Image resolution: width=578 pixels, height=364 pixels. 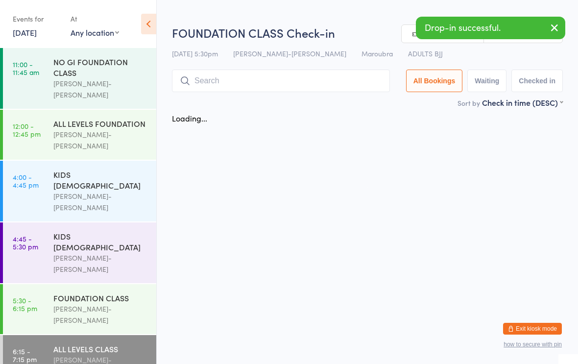 What do you see at coordinates (425, 53) in the screenshot?
I see `span: ADULTS BJJ` at bounding box center [425, 53].